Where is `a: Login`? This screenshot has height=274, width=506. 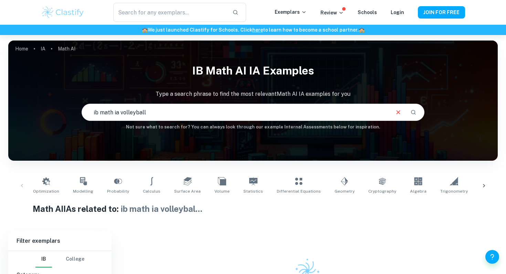 a: Login is located at coordinates (397, 12).